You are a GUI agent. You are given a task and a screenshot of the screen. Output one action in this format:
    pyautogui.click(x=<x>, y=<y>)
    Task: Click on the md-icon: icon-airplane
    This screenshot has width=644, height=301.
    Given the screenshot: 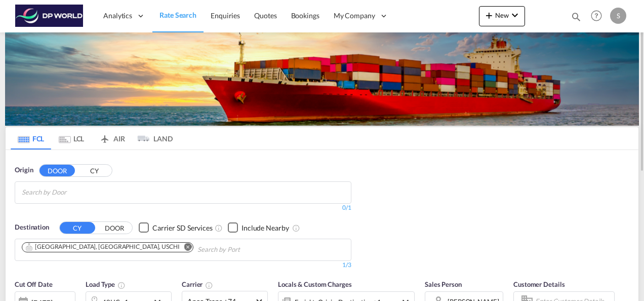 What is the action you would take?
    pyautogui.click(x=105, y=136)
    